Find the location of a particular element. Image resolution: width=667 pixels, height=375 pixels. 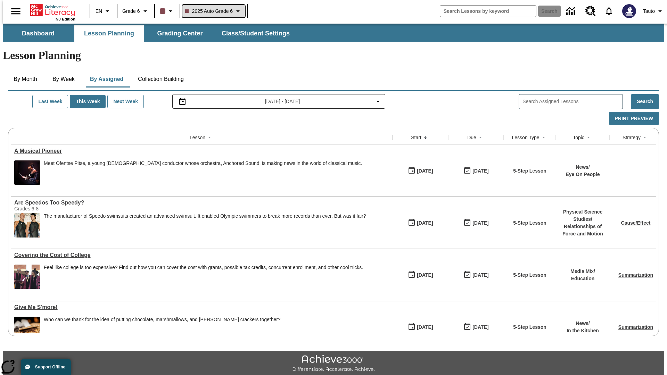

button: Collection Building is located at coordinates (161, 79).